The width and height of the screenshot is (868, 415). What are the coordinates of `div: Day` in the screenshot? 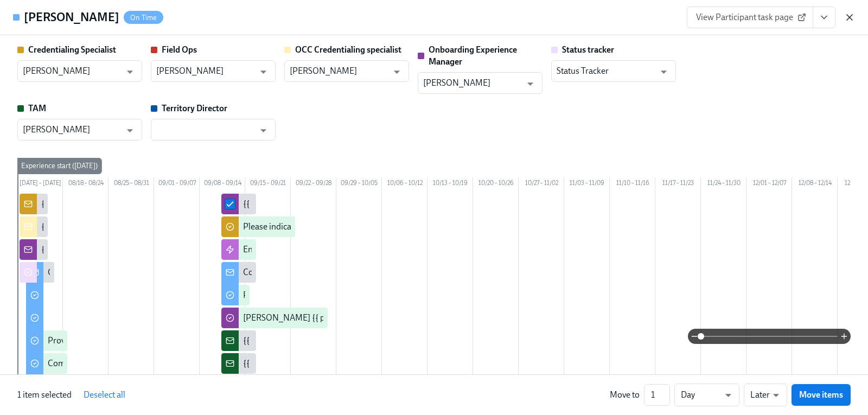 It's located at (707, 395).